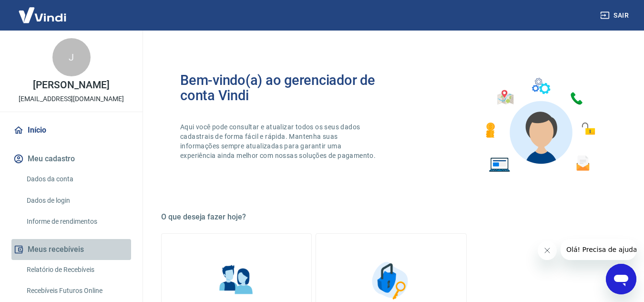 Image resolution: width=644 pixels, height=302 pixels. What do you see at coordinates (285, 88) in the screenshot?
I see `h2: Bem-vindo(a) ao gerenciador de conta Vindi` at bounding box center [285, 88].